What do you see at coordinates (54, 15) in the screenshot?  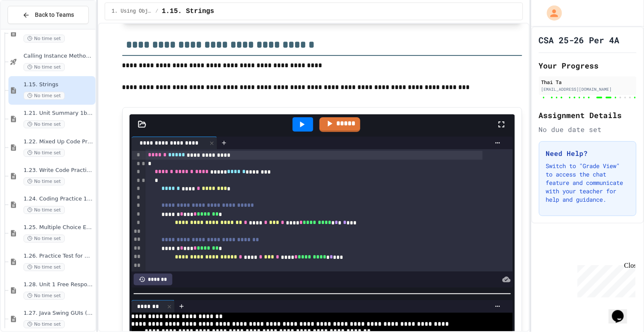 I see `span: Back to Teams` at bounding box center [54, 15].